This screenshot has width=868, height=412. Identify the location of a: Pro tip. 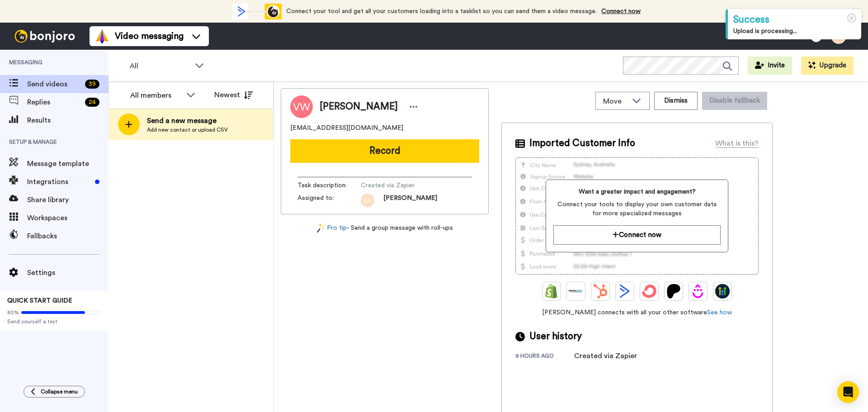
(332, 227).